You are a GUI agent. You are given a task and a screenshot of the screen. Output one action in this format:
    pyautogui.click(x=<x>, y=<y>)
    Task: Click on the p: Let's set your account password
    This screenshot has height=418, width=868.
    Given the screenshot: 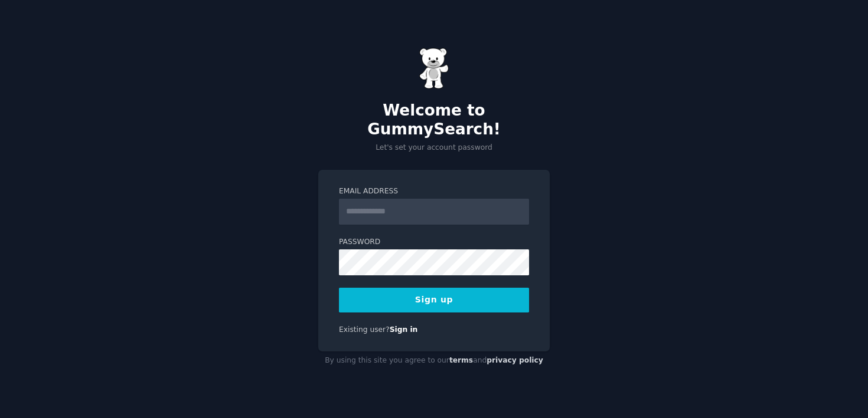 What is the action you would take?
    pyautogui.click(x=434, y=148)
    